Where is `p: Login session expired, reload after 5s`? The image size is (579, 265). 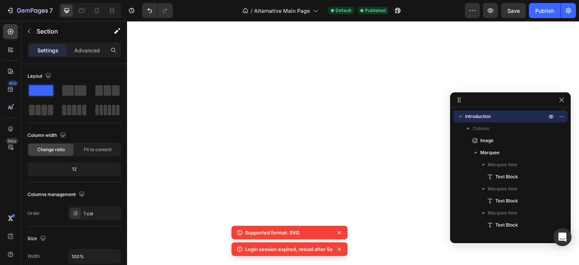 p: Login session expired, reload after 5s is located at coordinates (289, 249).